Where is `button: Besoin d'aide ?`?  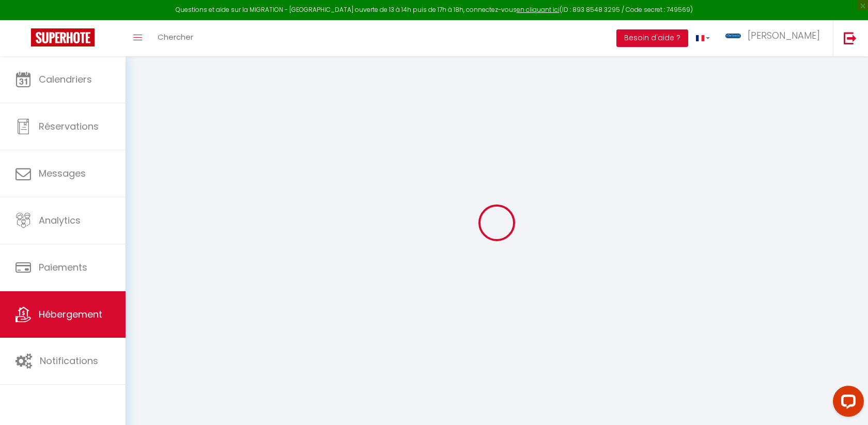
button: Besoin d'aide ? is located at coordinates (652, 38).